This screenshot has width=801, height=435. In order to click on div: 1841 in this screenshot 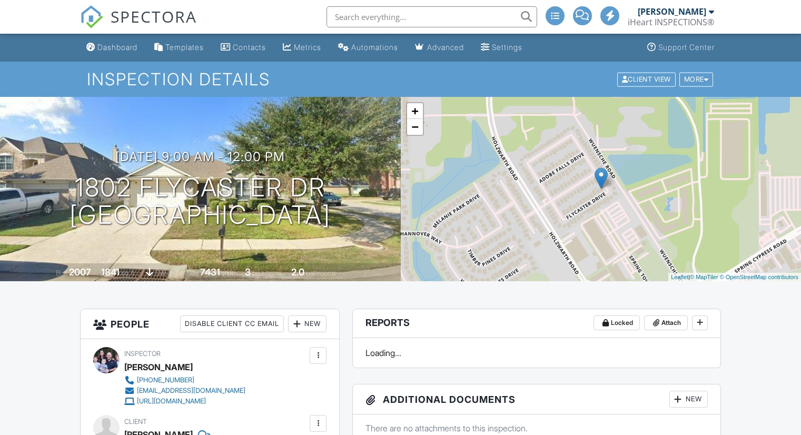, I will do `click(110, 272)`.